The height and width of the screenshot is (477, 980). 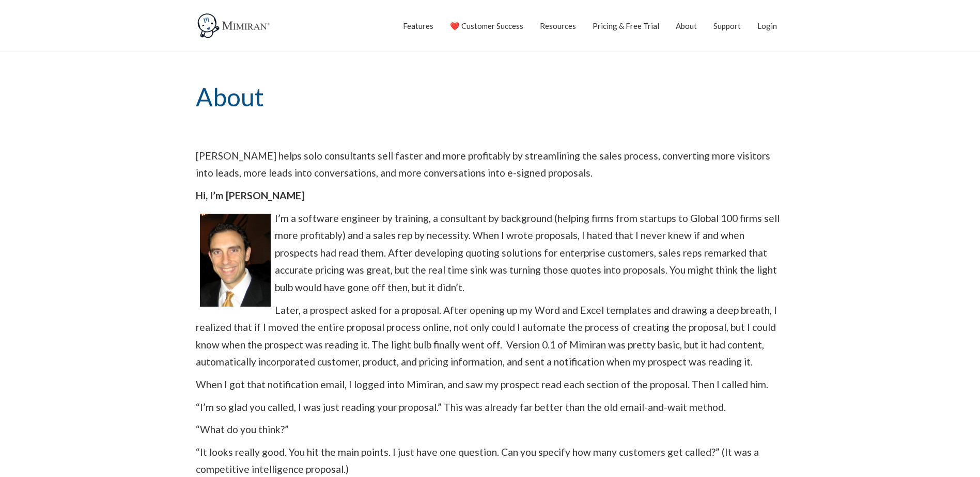 What do you see at coordinates (490, 407) in the screenshot?
I see `p: “I’m so glad you called, I was just reading your proposal.” This was already far better than the ...` at bounding box center [490, 407].